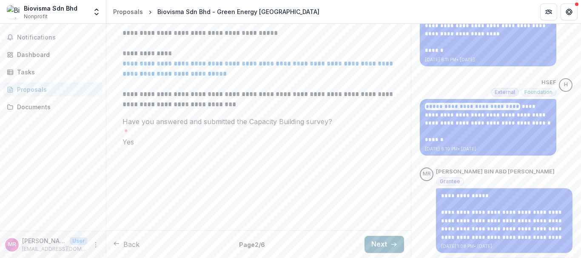 The width and height of the screenshot is (581, 258). Describe the element at coordinates (14, 12) in the screenshot. I see `img: Biovisma Sdn Bhd` at that location.